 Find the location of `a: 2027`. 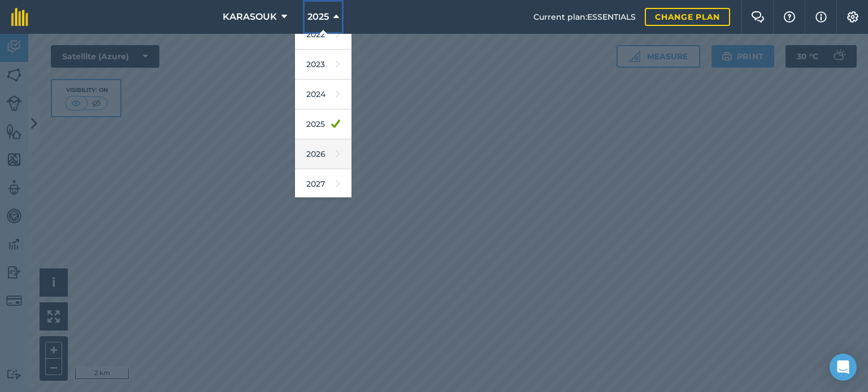

a: 2027 is located at coordinates (323, 184).